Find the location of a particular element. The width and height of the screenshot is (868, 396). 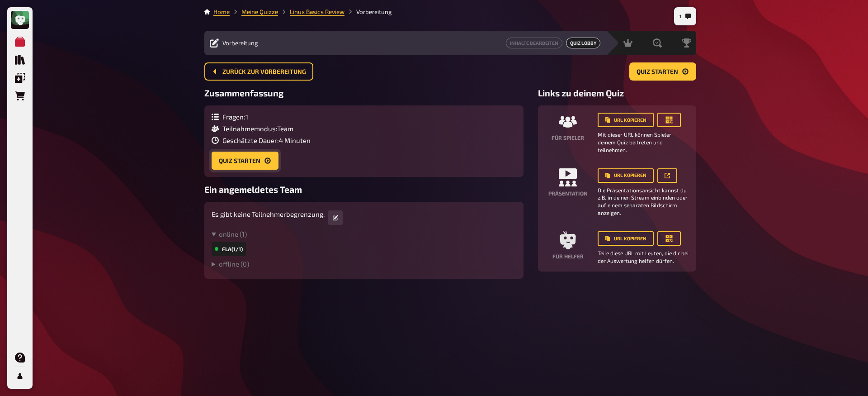

span: Quiz starten is located at coordinates (658, 72).